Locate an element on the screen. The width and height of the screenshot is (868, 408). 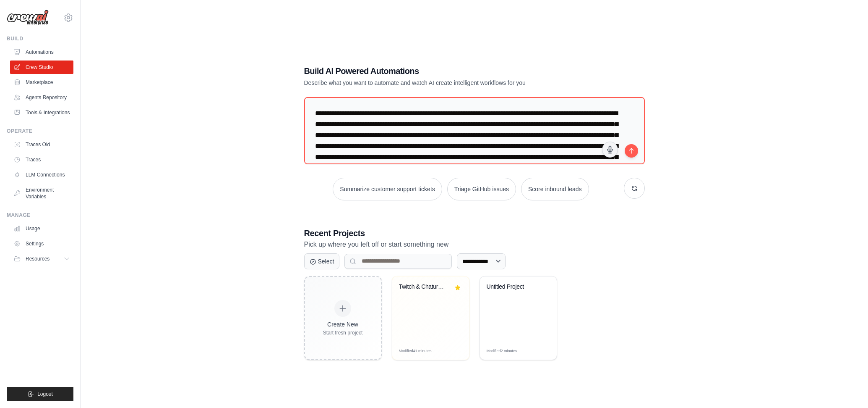
a: LLM Connections is located at coordinates (41, 174).